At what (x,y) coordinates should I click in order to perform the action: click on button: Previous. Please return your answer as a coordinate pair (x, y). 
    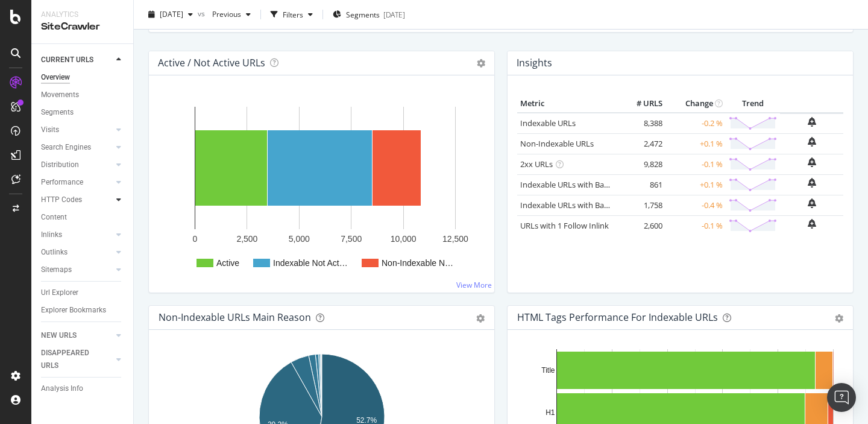
    Looking at the image, I should click on (232, 15).